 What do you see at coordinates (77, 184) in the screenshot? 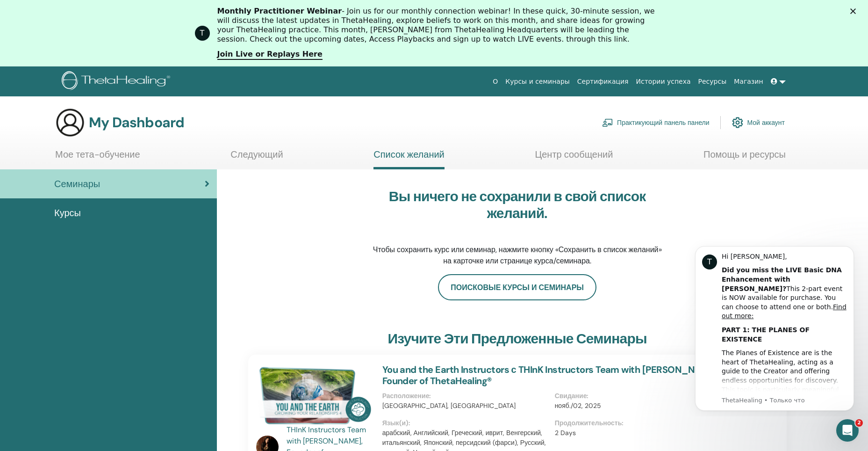
I see `span: Семинары` at bounding box center [77, 184].